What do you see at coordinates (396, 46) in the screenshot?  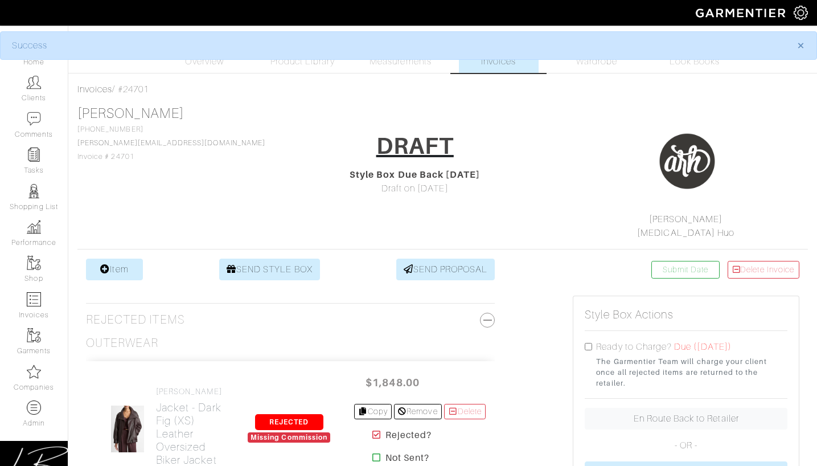 I see `div: Success` at bounding box center [396, 46].